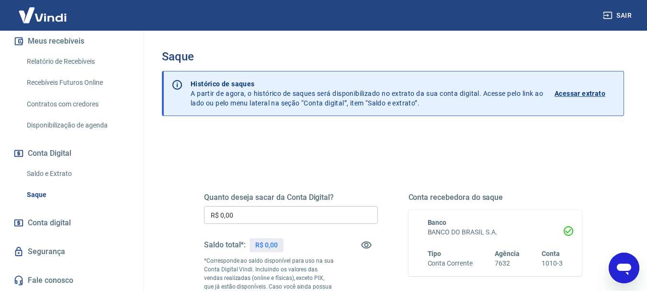 The width and height of the screenshot is (647, 291). Describe the element at coordinates (71, 41) in the screenshot. I see `button: Meus recebíveis` at that location.